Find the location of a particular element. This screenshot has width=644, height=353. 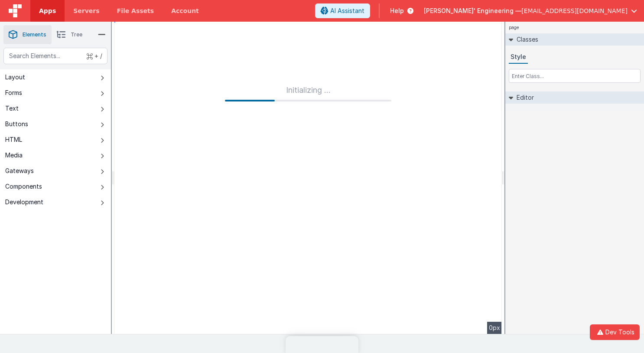

div: Gateways is located at coordinates (19, 171).